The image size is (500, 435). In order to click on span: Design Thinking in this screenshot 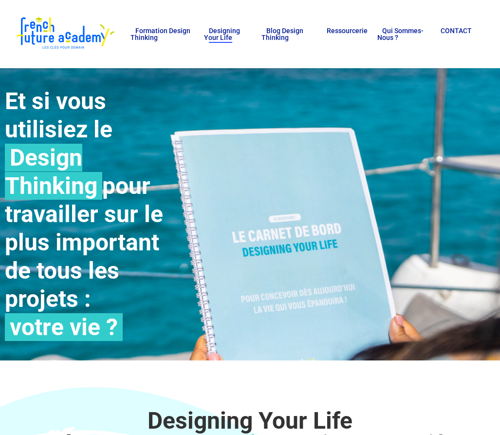, I will do `click(54, 171)`.